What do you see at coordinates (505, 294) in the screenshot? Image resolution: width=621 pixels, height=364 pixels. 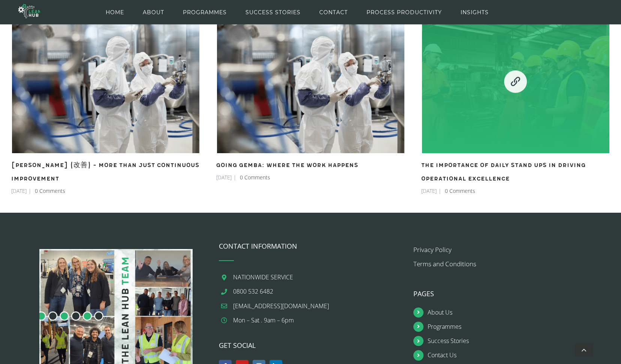 I see `h4: PAGES` at bounding box center [505, 294].